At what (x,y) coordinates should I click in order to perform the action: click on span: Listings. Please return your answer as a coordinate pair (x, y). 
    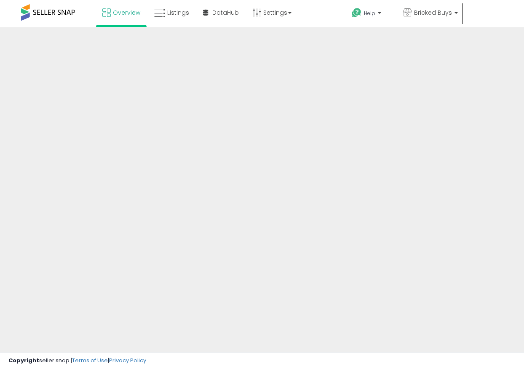
    Looking at the image, I should click on (178, 13).